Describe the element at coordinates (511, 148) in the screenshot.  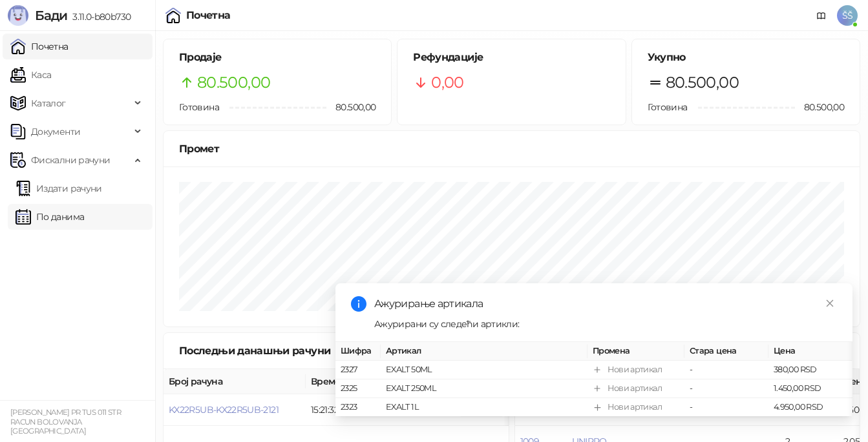
I see `div: Промет` at that location.